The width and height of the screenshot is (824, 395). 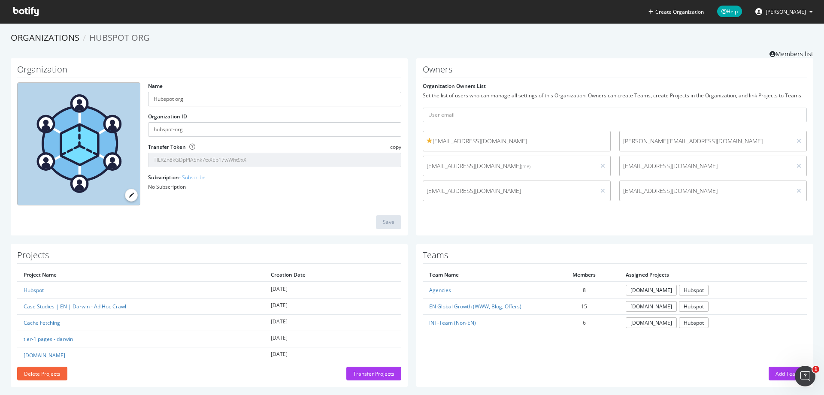 What do you see at coordinates (42, 374) in the screenshot?
I see `a: Delete Projects` at bounding box center [42, 374].